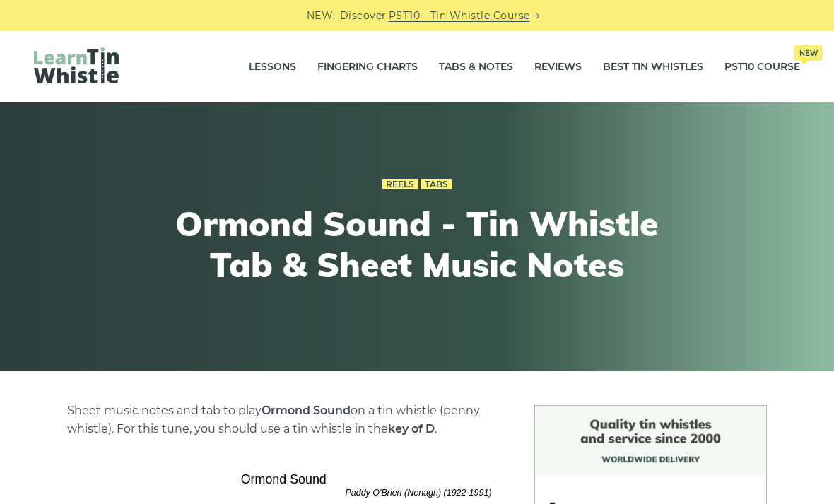 The height and width of the screenshot is (504, 834). Describe the element at coordinates (367, 67) in the screenshot. I see `a: Fingering Charts` at that location.